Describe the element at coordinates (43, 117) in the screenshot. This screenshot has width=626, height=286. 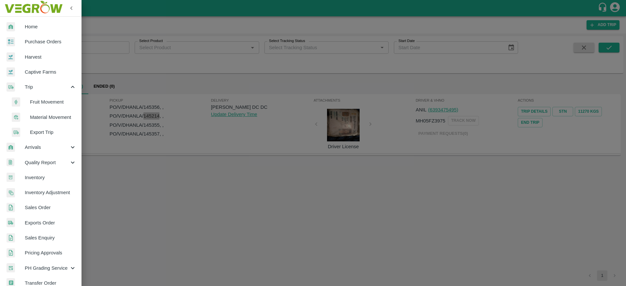
I see `a: materialMaterial Movement` at that location.